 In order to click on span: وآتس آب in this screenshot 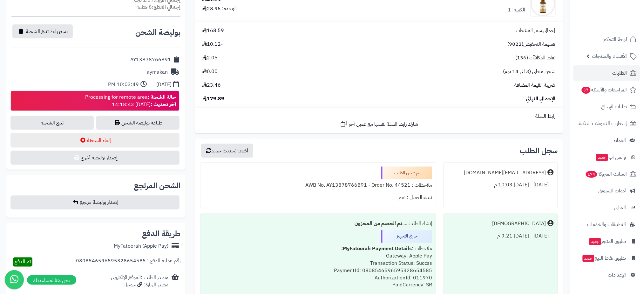, I will do `click(611, 157)`.